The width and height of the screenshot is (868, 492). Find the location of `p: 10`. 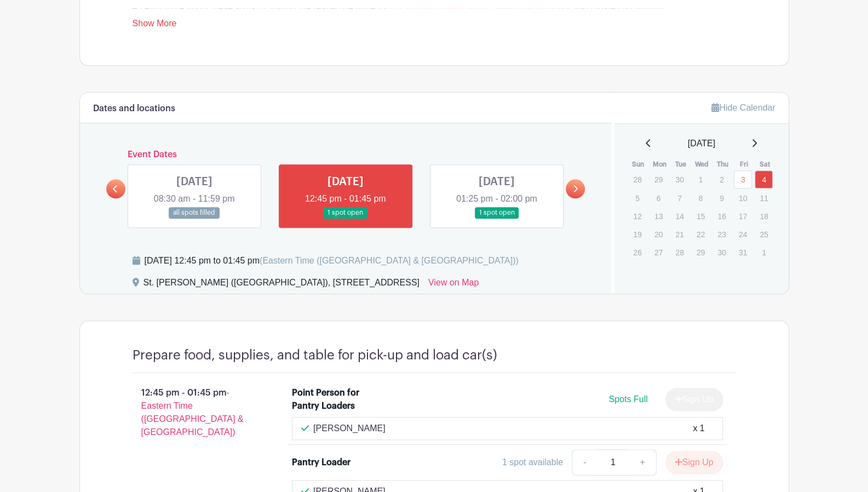

p: 10 is located at coordinates (743, 198).